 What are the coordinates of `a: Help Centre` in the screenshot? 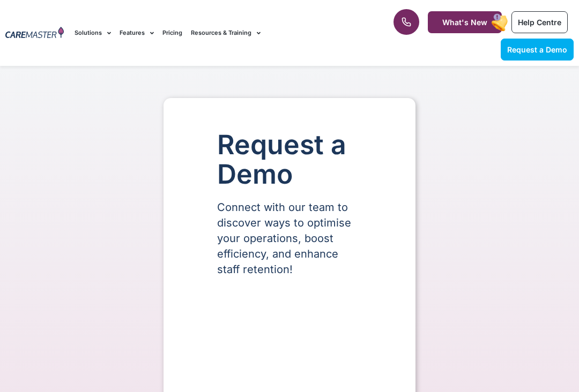 It's located at (539, 22).